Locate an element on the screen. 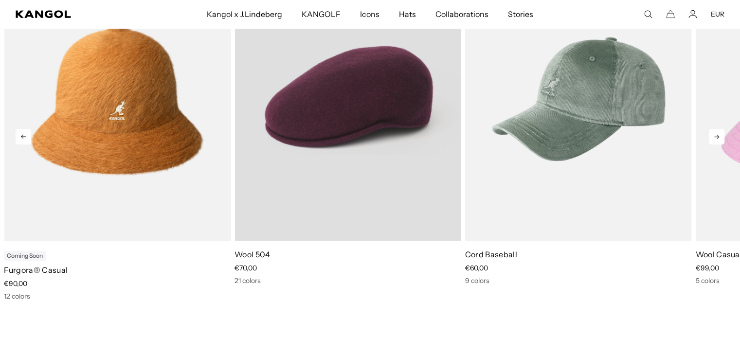 This screenshot has height=338, width=740. span: €70,00 is located at coordinates (246, 268).